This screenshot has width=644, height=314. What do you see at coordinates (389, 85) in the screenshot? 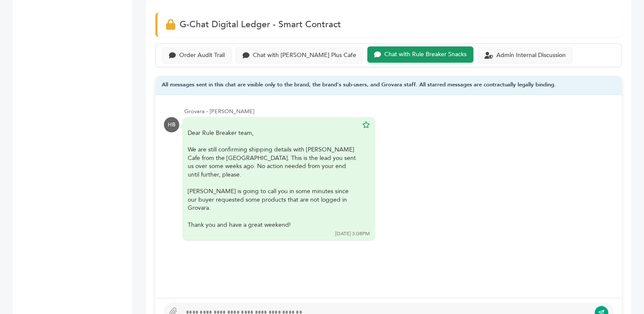
I see `div: All messages sent in this chat are visible only to the brand, the brand's sub-users, and Grovara ...` at bounding box center [389, 85].